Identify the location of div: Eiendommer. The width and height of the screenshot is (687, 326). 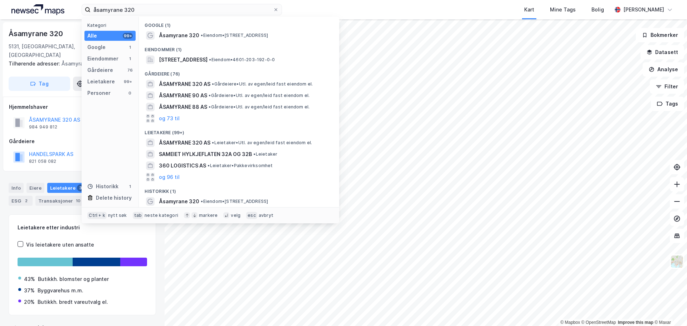
(103, 59).